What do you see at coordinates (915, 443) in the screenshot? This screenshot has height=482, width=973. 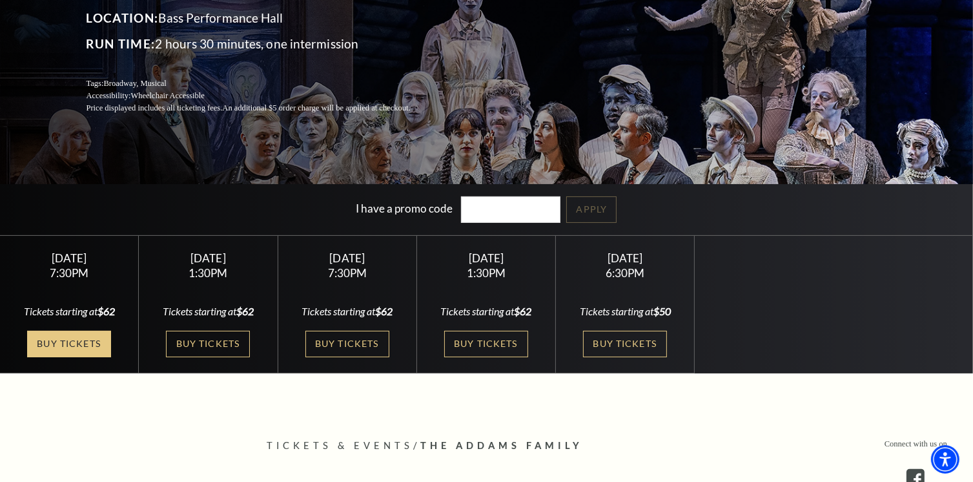 I see `p: Connect with us on` at bounding box center [915, 443].